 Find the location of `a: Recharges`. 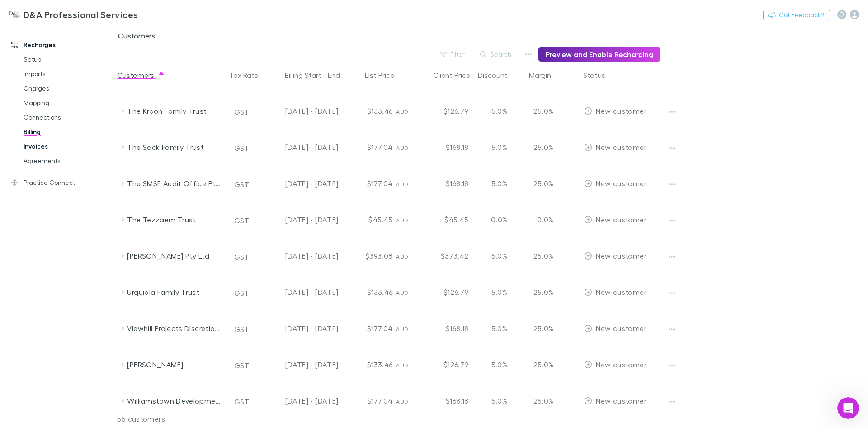

a: Recharges is located at coordinates (62, 45).